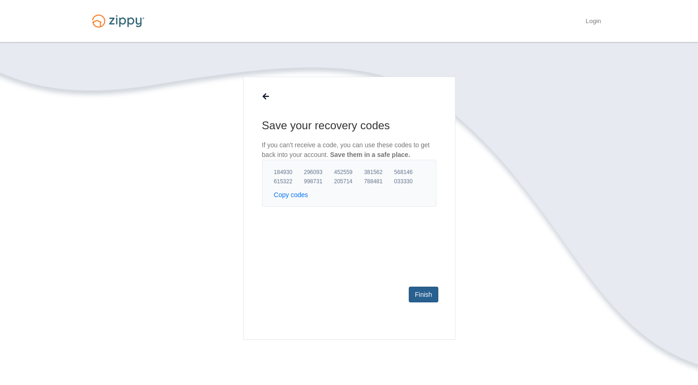  Describe the element at coordinates (349, 172) in the screenshot. I see `span: 452559` at that location.